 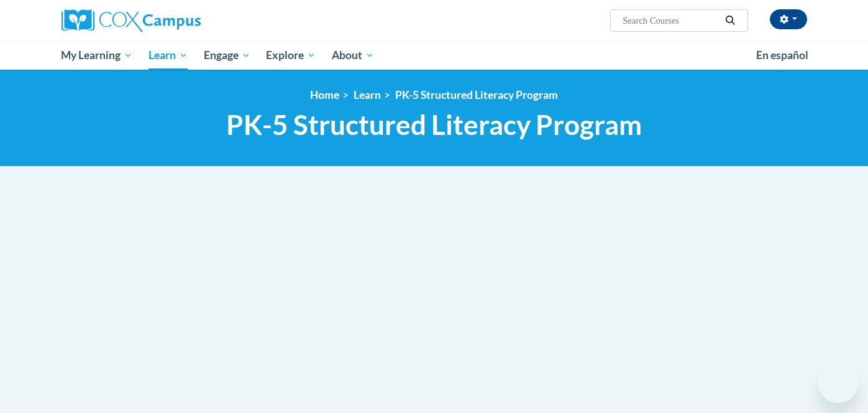 I want to click on span: Engage, so click(x=227, y=55).